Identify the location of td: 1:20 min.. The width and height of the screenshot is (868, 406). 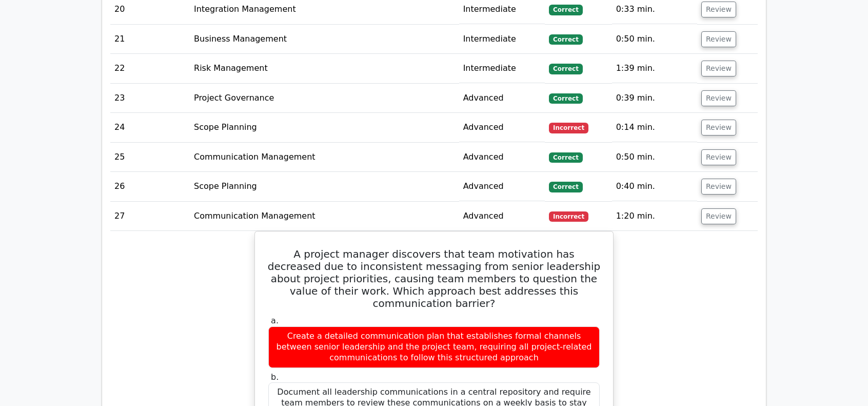
(655, 216).